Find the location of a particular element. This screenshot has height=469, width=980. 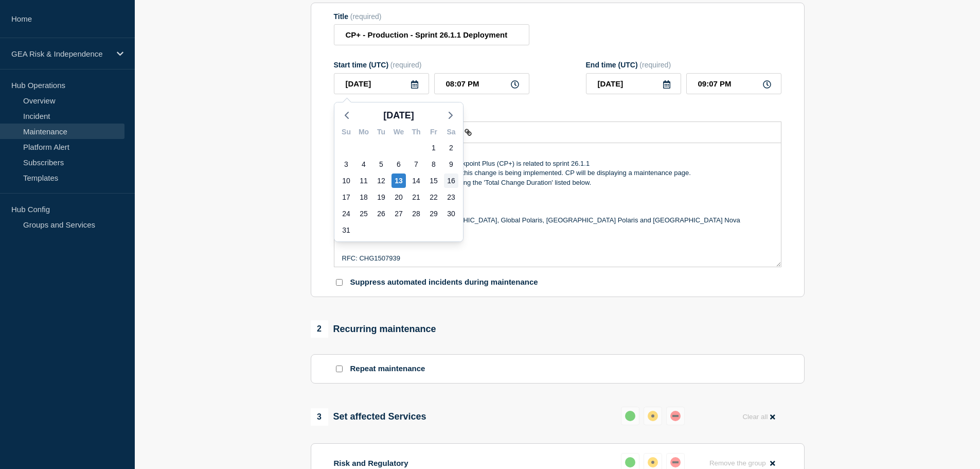

div: Friday, Aug 1, 2025 is located at coordinates (434, 148).